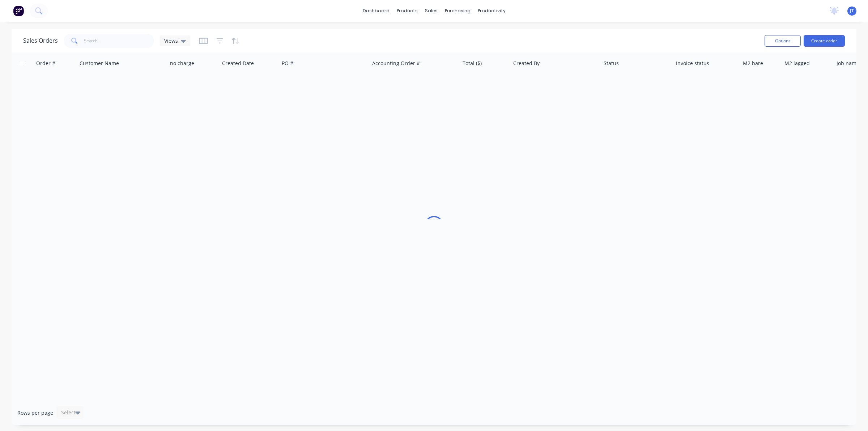 The image size is (868, 431). Describe the element at coordinates (288, 63) in the screenshot. I see `div: PO #` at that location.